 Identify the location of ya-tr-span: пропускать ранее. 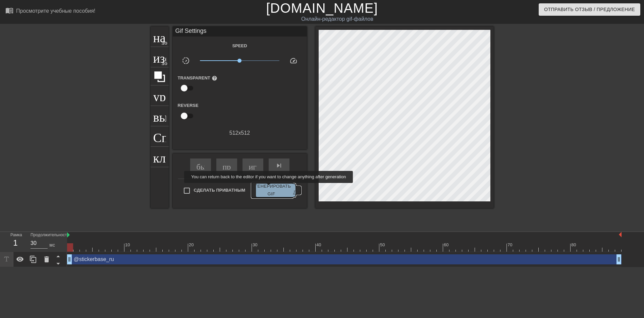
(253, 166).